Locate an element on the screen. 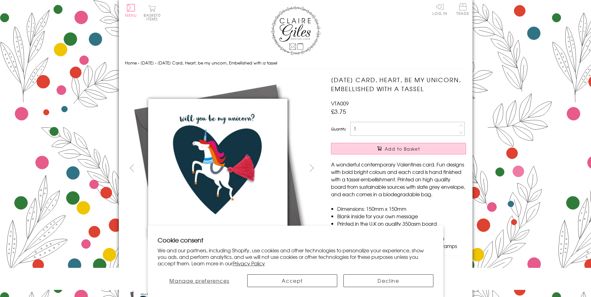 The height and width of the screenshot is (297, 591). span: Add to Basket is located at coordinates (402, 149).